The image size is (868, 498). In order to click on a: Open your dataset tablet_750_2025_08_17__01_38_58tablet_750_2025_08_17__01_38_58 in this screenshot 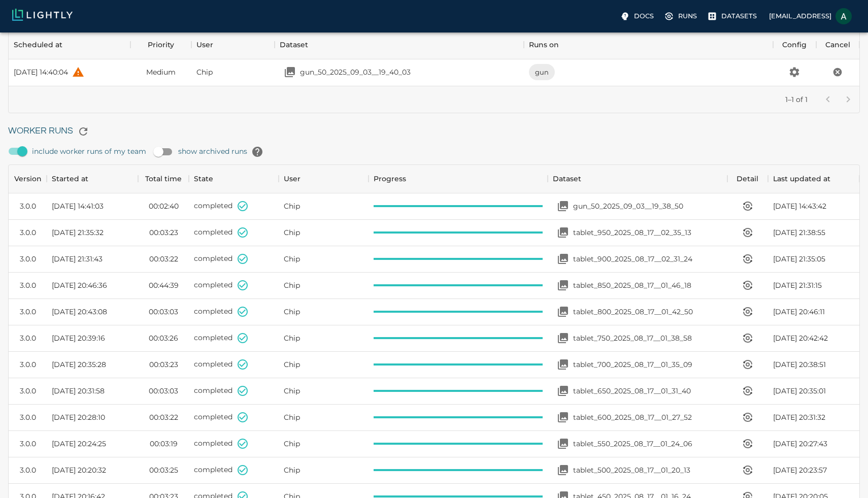, I will do `click(622, 338)`.